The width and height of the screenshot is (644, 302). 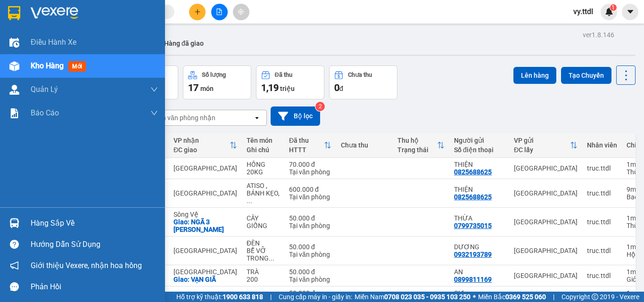 I want to click on div: ver 1.8.146, so click(x=598, y=35).